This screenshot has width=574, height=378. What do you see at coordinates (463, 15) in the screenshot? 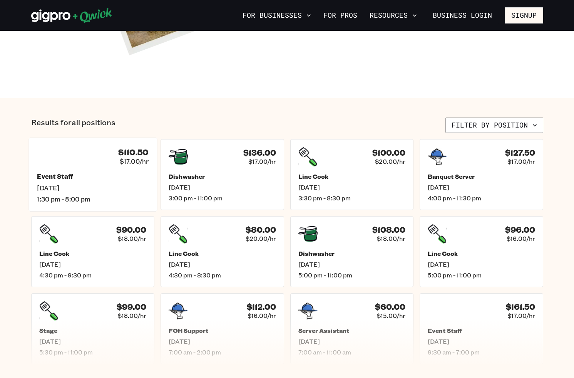
I see `a: Business Login` at bounding box center [463, 15].